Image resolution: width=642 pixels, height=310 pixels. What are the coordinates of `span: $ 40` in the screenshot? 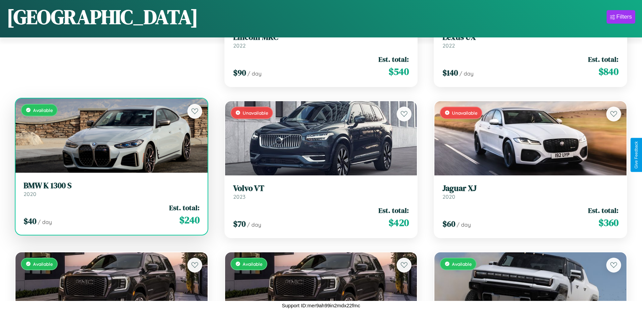 It's located at (30, 221).